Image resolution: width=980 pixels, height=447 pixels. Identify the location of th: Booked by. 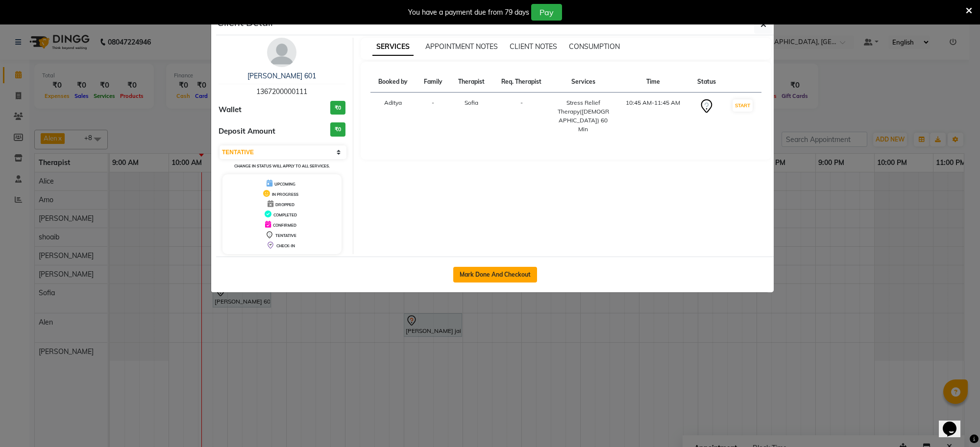
(394, 82).